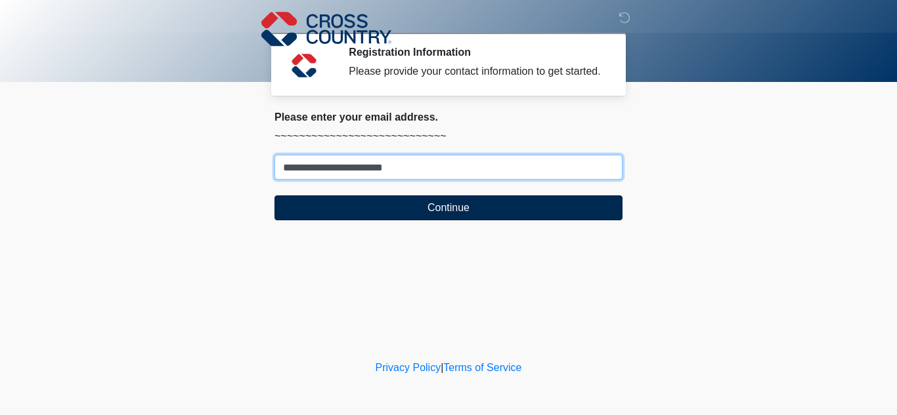 This screenshot has width=897, height=415. Describe the element at coordinates (304, 66) in the screenshot. I see `img: Agent Avatar` at that location.